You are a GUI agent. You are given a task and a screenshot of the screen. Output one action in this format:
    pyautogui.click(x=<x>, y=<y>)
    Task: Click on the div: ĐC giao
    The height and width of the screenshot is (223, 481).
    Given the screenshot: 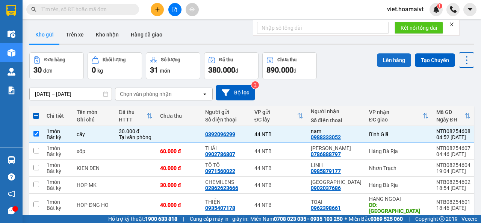 What is the action you would take?
    pyautogui.click(x=395, y=119)
    